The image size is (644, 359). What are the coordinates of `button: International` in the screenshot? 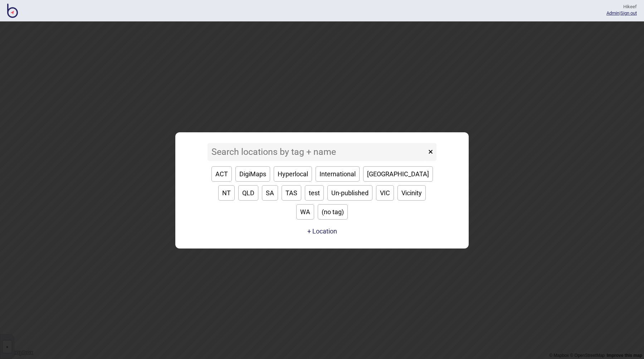 It's located at (338, 174).